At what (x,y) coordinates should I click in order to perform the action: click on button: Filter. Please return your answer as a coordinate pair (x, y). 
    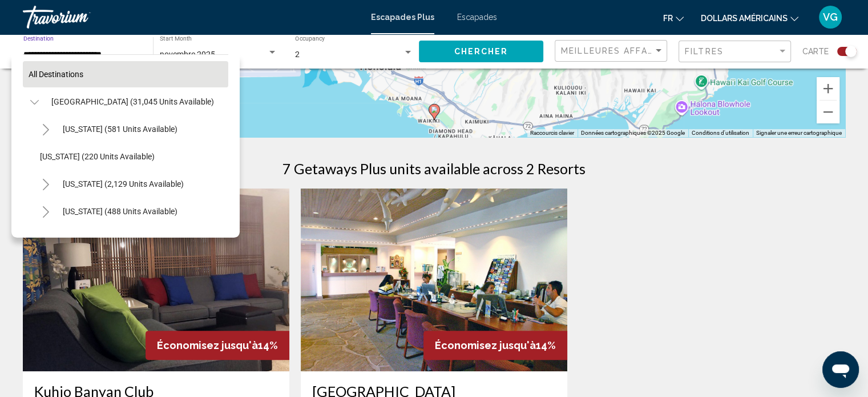
    Looking at the image, I should click on (735, 51).